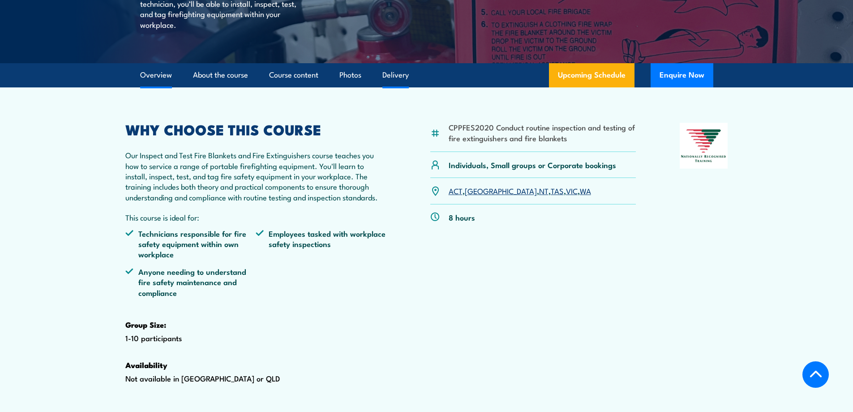 This screenshot has width=853, height=412. I want to click on p: Individuals, Small groups or Corporate bookings, so click(533, 164).